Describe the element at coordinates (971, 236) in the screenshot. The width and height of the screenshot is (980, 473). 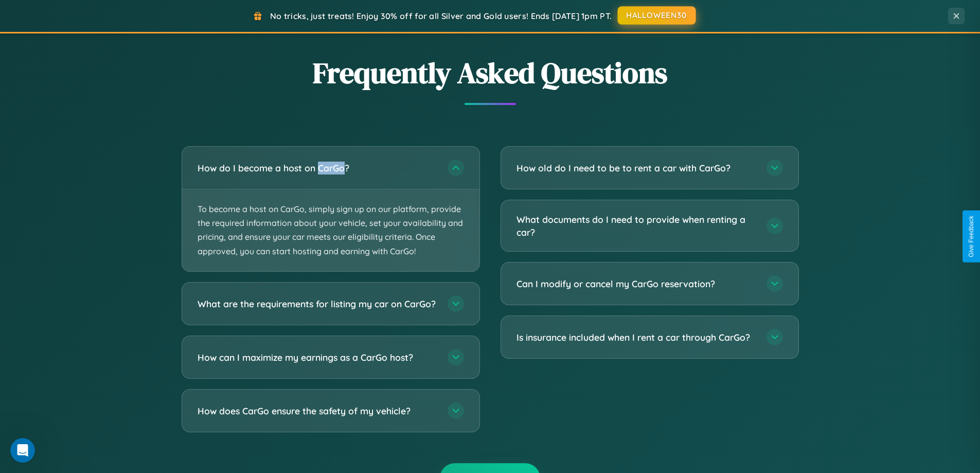
I see `div: Give Feedback` at that location.